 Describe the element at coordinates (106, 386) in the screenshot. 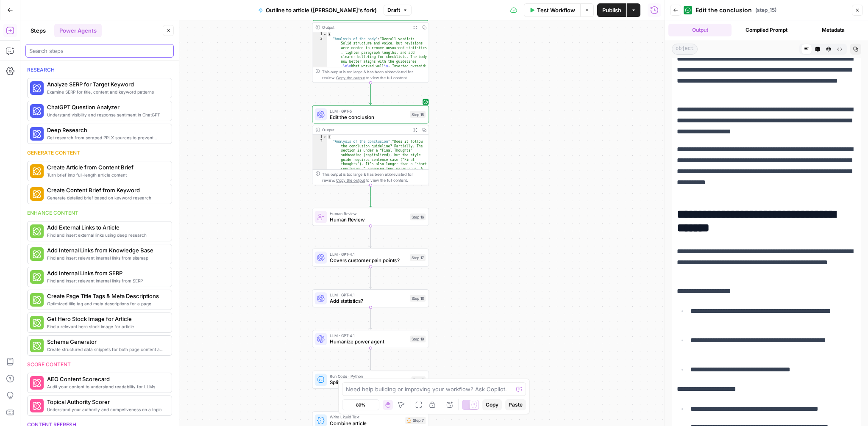

I see `span: Audit your content to understand readability for LLMs` at that location.